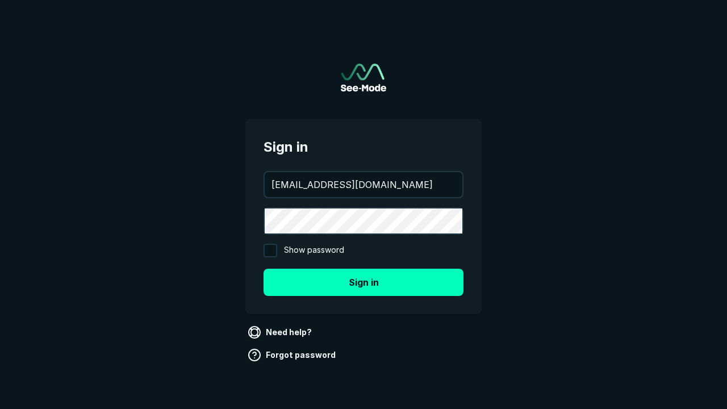  I want to click on a: Forgot password, so click(292, 355).